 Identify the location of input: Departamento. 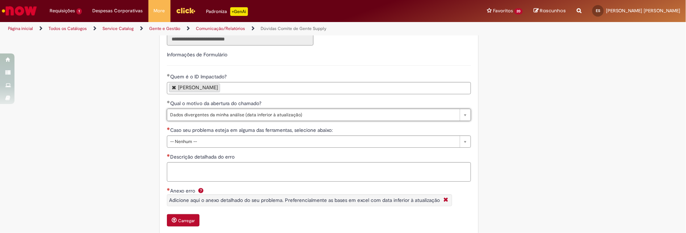
(240, 39).